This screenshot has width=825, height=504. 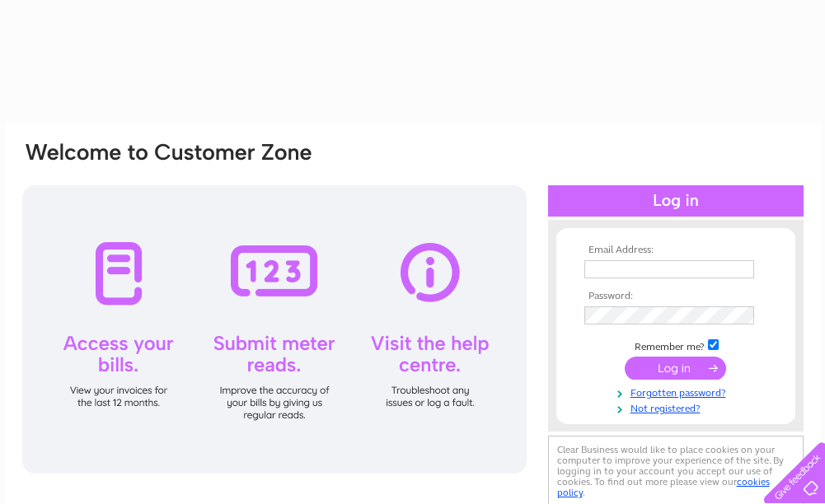 What do you see at coordinates (663, 487) in the screenshot?
I see `a: cookies policy` at bounding box center [663, 487].